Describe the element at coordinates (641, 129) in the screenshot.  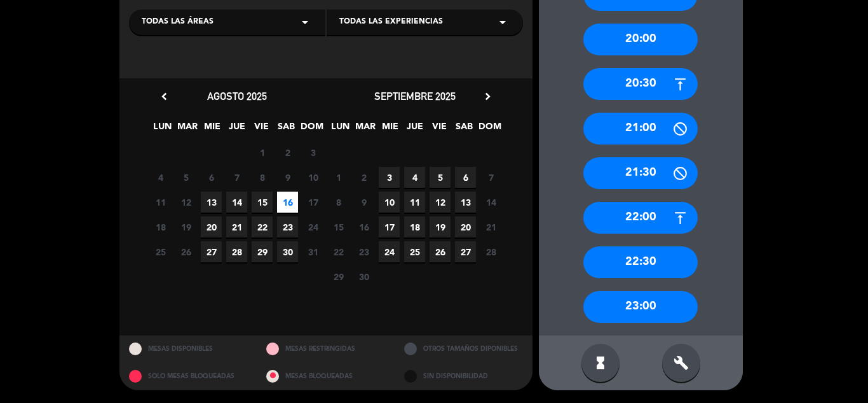
I see `div: 21:00` at that location.